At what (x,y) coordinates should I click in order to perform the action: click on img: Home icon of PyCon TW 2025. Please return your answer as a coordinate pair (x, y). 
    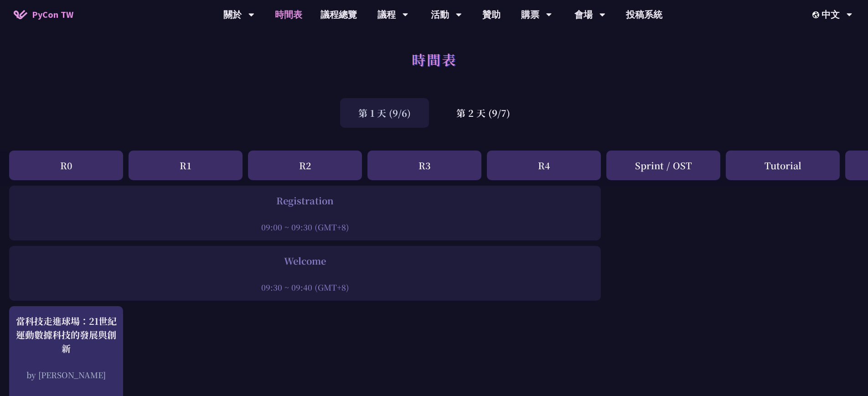
    Looking at the image, I should click on (20, 15).